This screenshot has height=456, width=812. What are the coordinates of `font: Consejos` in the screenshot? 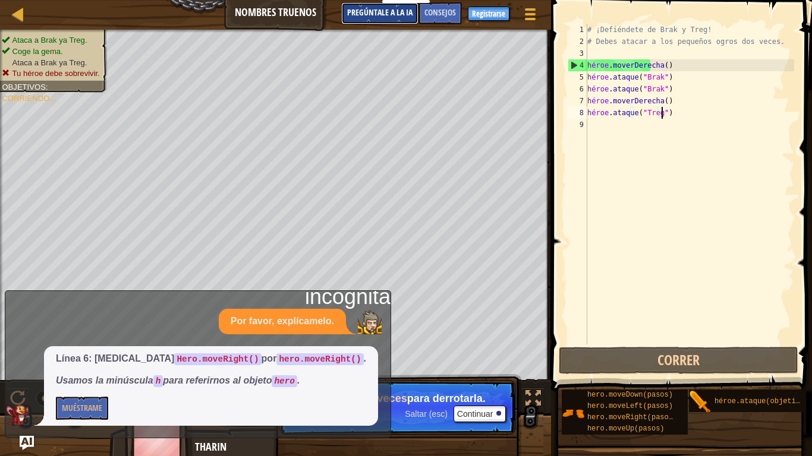 It's located at (440, 12).